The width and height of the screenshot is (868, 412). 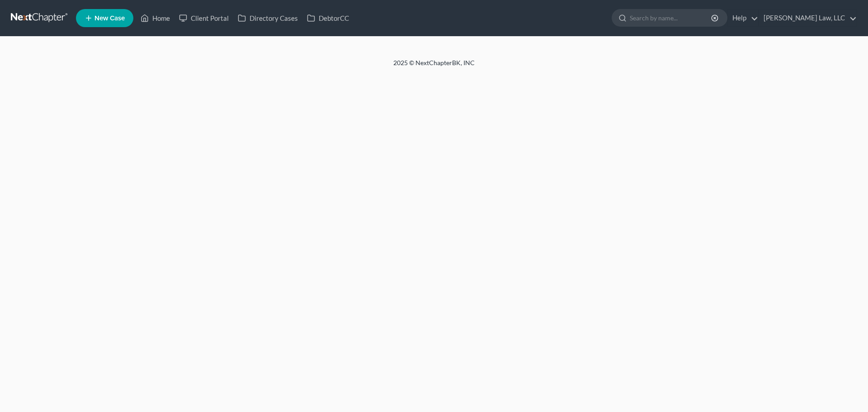 I want to click on a: DebtorCC, so click(x=328, y=18).